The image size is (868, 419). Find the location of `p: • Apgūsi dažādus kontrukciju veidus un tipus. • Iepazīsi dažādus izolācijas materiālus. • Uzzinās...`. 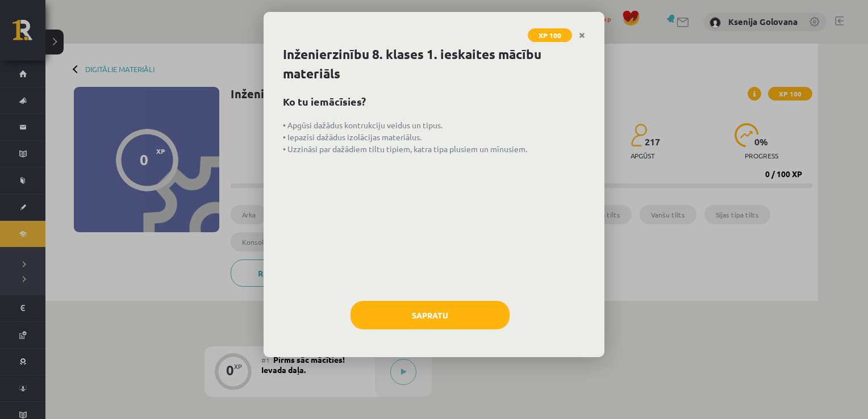

p: • Apgūsi dažādus kontrukciju veidus un tipus. • Iepazīsi dažādus izolācijas materiālus. • Uzzinās... is located at coordinates (434, 137).